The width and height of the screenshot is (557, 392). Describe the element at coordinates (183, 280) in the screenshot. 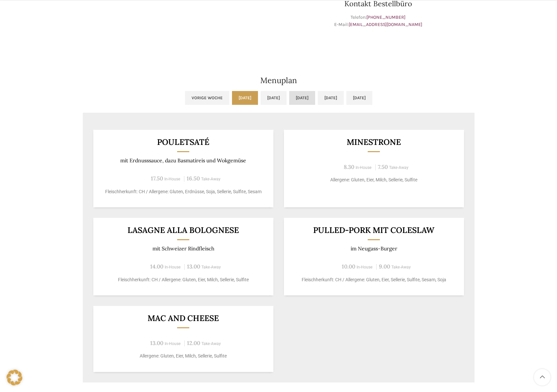

I see `p: Fleischherkunft: CH / Allergene: Gluten, Eier, Milch, Sellerie, Sulfite` at that location.